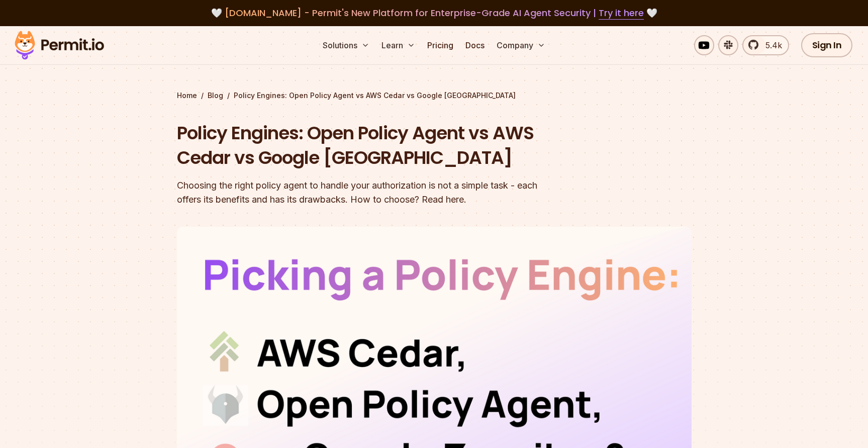  What do you see at coordinates (187, 95) in the screenshot?
I see `a: Home` at bounding box center [187, 95].